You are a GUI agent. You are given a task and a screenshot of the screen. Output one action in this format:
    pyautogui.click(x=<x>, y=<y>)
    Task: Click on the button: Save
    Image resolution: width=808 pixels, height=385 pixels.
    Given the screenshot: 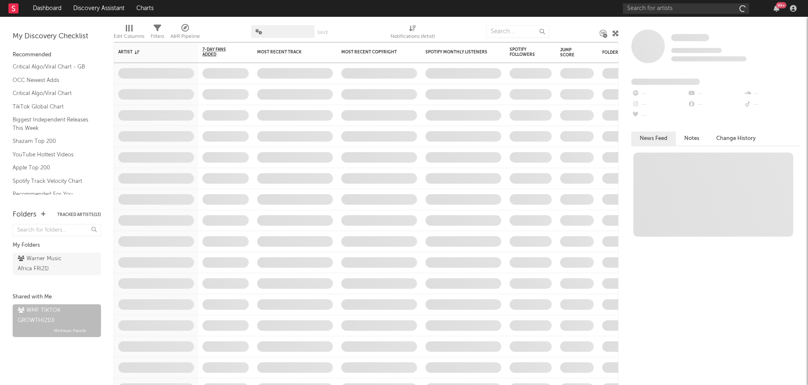 What is the action you would take?
    pyautogui.click(x=323, y=32)
    